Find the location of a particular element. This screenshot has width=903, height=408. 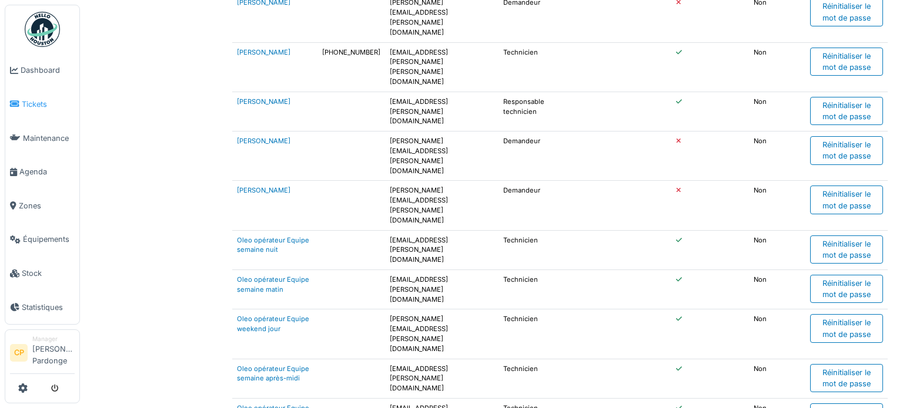

span: Statistiques is located at coordinates (48, 307).